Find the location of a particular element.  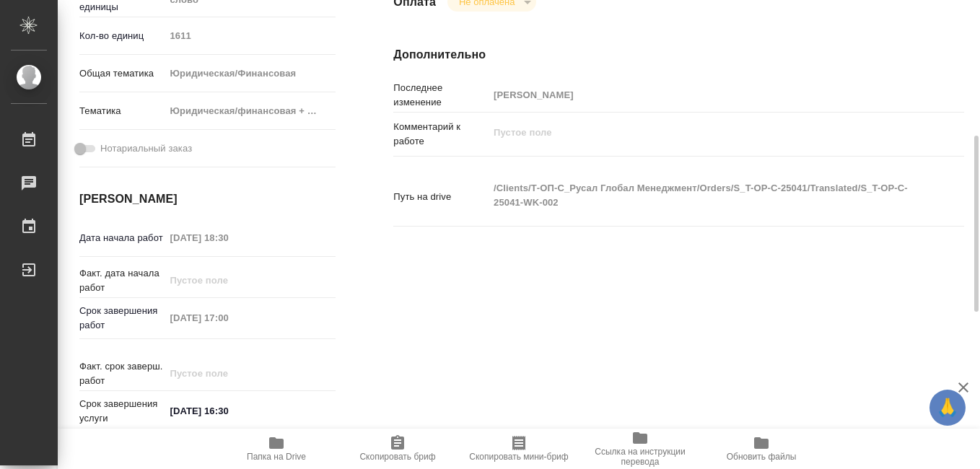

p: Путь на drive is located at coordinates (441, 197).